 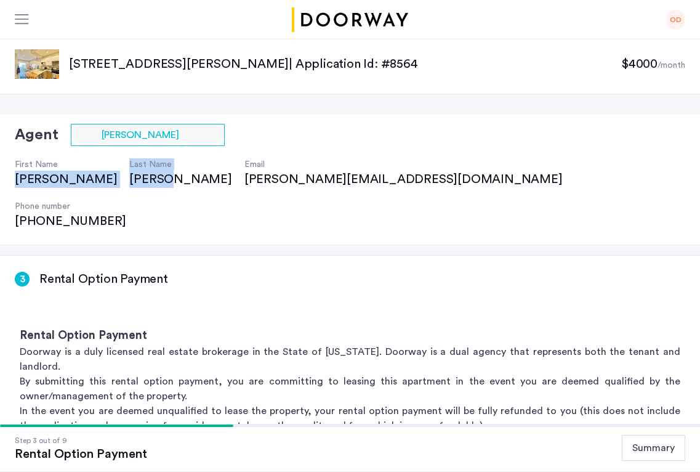 I want to click on div: Rental Option Payment, so click(x=81, y=454).